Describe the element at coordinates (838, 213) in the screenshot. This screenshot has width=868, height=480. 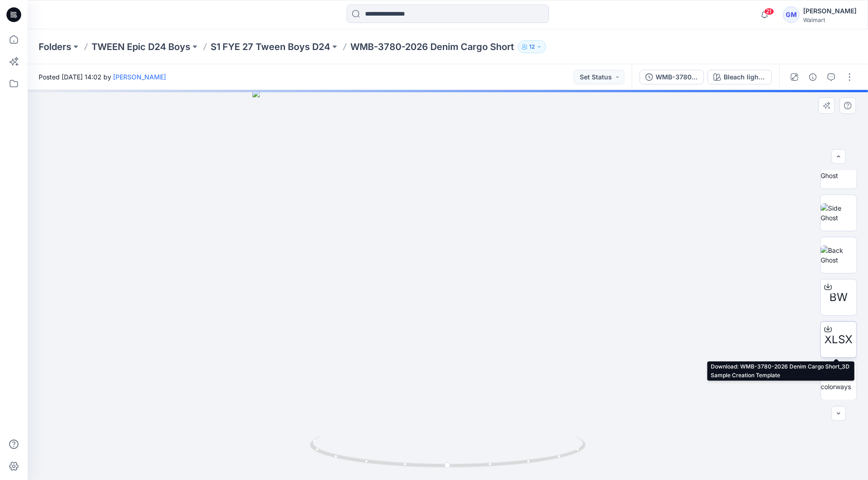
I see `img: Side Ghost` at that location.